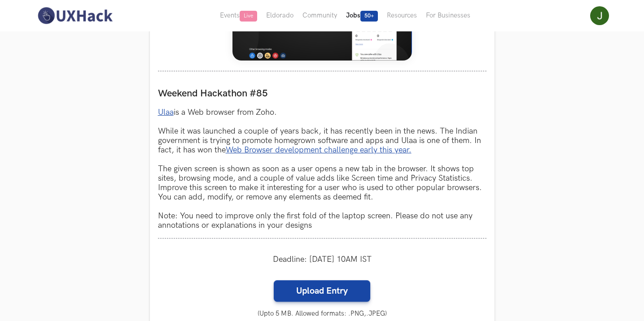  What do you see at coordinates (322, 313) in the screenshot?
I see `small: (Upto 5 MB. Allowed formats: .PNG,.JPEG)` at bounding box center [322, 313].